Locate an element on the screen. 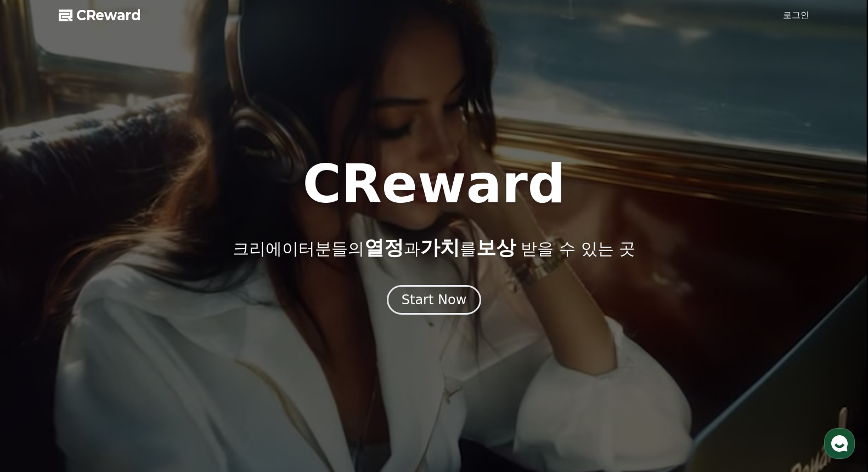 Image resolution: width=868 pixels, height=472 pixels. a: CReward is located at coordinates (100, 16).